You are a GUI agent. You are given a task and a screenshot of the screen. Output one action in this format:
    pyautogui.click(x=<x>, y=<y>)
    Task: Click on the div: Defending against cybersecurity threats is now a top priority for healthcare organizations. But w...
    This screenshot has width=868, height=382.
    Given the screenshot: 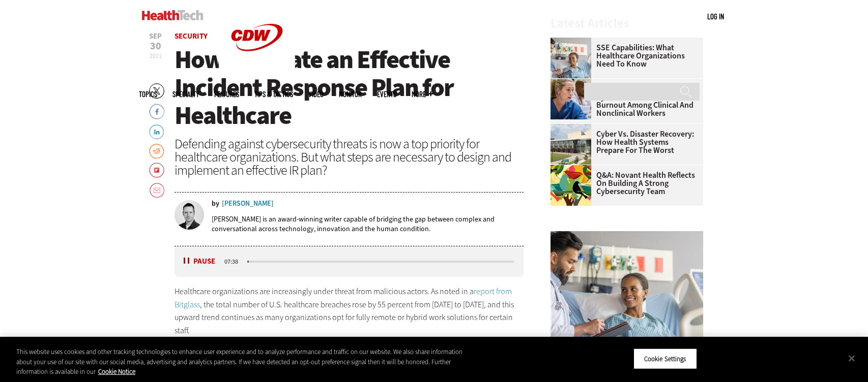 What is the action you would take?
    pyautogui.click(x=349, y=157)
    